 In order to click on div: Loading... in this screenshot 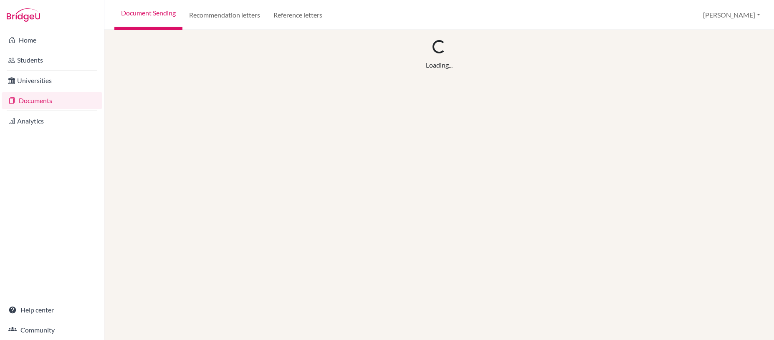, I will do `click(439, 65)`.